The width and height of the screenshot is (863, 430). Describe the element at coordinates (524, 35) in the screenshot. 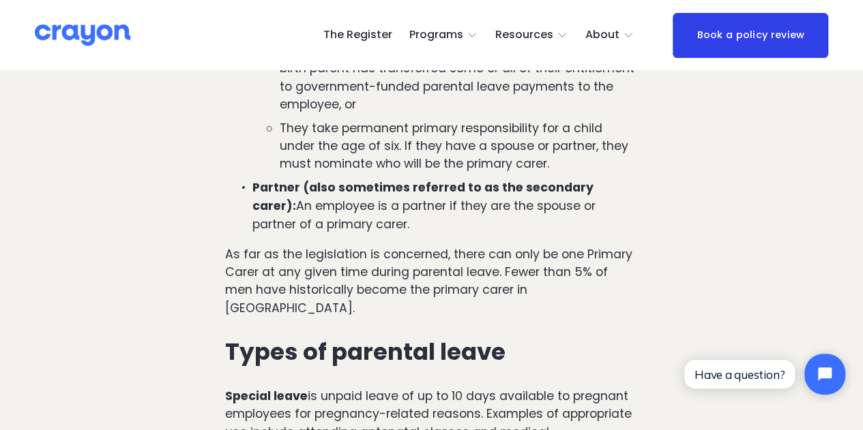

I see `span: Resources` at that location.